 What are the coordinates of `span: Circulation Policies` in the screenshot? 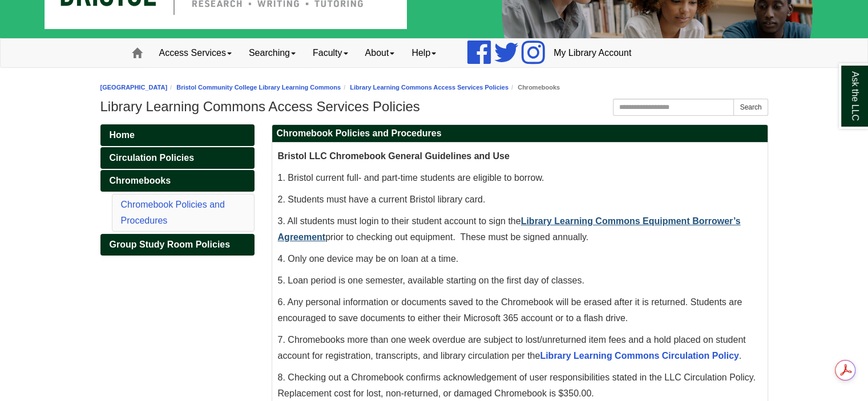 It's located at (152, 157).